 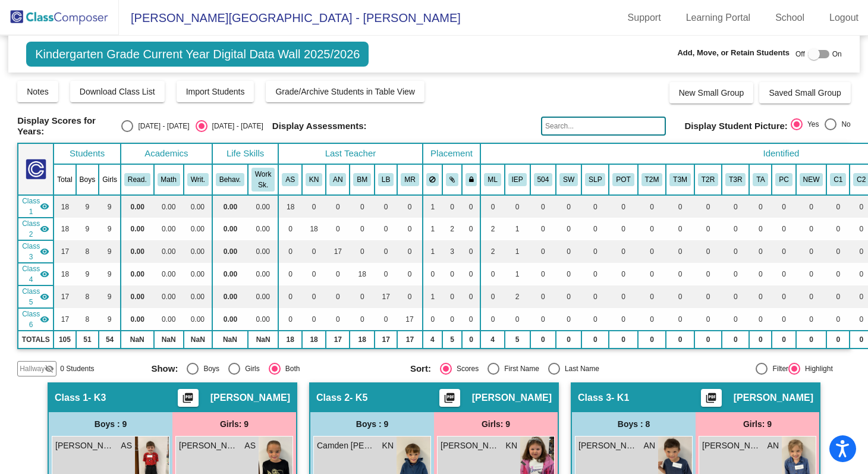 I want to click on button: MR, so click(x=409, y=180).